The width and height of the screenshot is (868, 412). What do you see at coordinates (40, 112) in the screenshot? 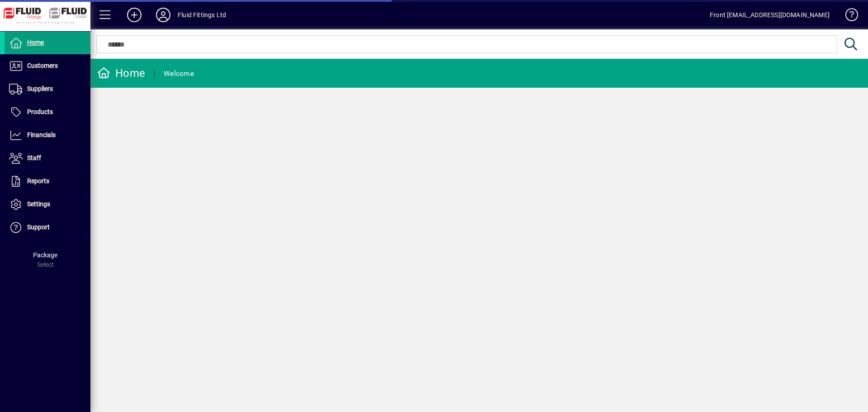
I see `span: Products` at bounding box center [40, 112].